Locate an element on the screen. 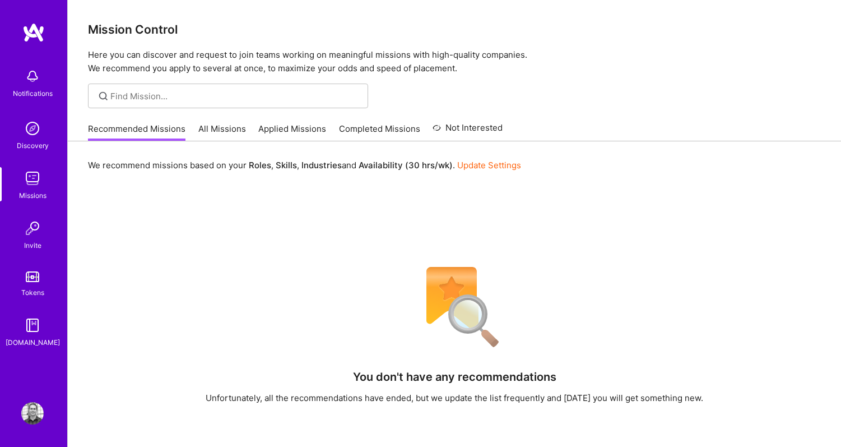 The width and height of the screenshot is (841, 447). b: Skills is located at coordinates (286, 165).